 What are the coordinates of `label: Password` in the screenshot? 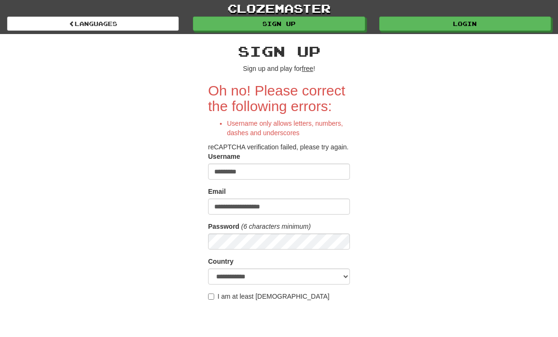 It's located at (224, 227).